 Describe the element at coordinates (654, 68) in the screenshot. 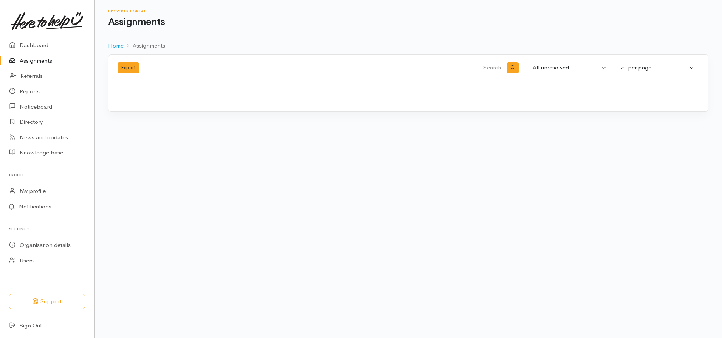

I see `div: 20 per page` at that location.